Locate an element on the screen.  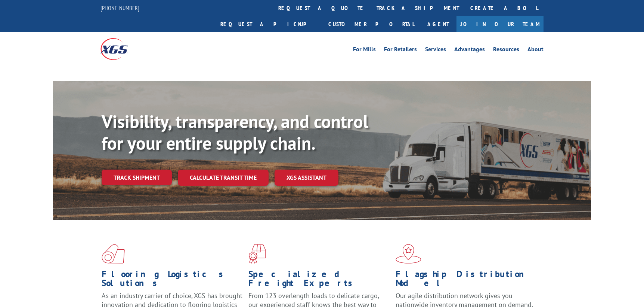
a: Services is located at coordinates (435, 50).